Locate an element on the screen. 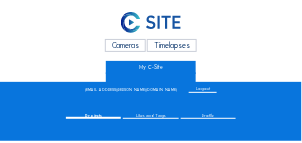 The width and height of the screenshot is (302, 143). img: C-SITE Logo is located at coordinates (151, 22).